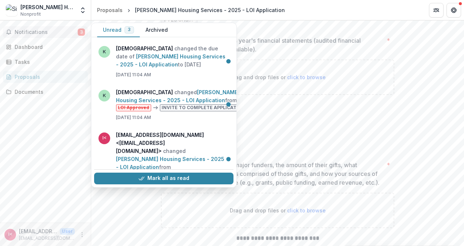  What do you see at coordinates (10, 234) in the screenshot?
I see `div: info@simpsonhousing.org <info@simpsonhousing.org>` at bounding box center [10, 234].